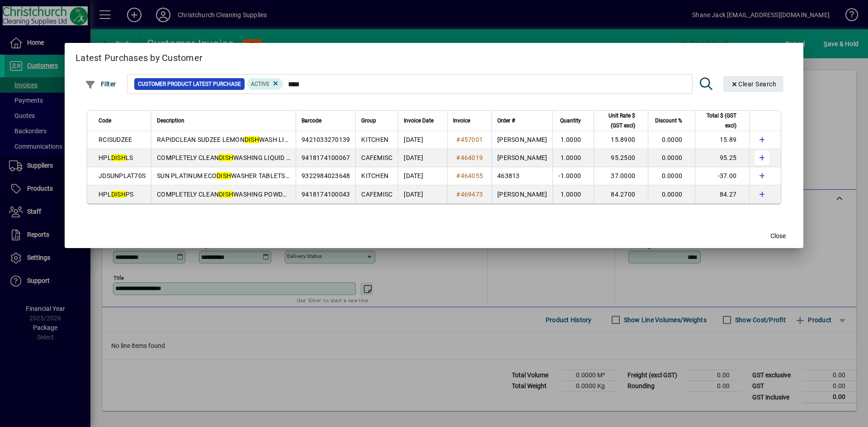 The width and height of the screenshot is (868, 427). What do you see at coordinates (506, 121) in the screenshot?
I see `span: Order #` at bounding box center [506, 121].